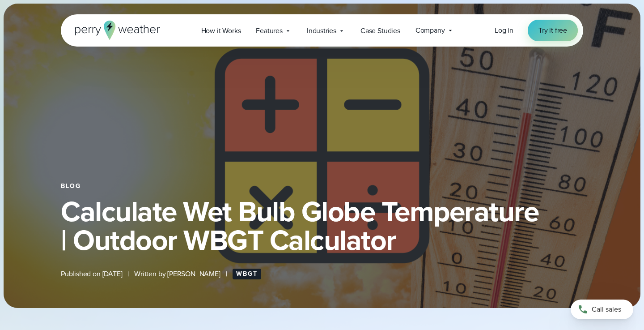  Describe the element at coordinates (269, 31) in the screenshot. I see `span: Features` at that location.